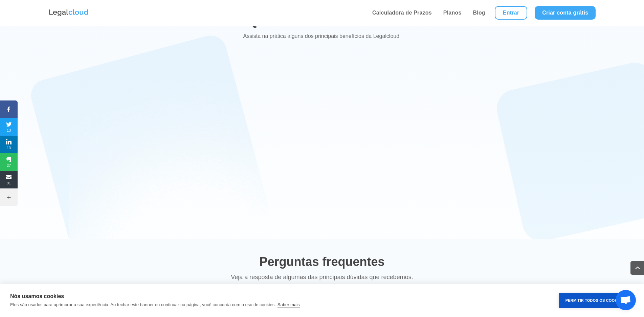  What do you see at coordinates (511, 13) in the screenshot?
I see `a: Entrar` at bounding box center [511, 13].